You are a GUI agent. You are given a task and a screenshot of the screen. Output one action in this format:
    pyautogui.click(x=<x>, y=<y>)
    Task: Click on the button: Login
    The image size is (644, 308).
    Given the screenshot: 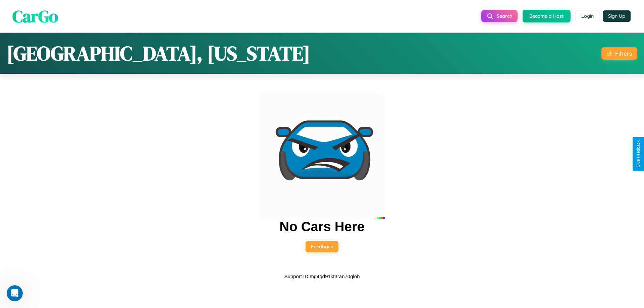 What is the action you would take?
    pyautogui.click(x=587, y=16)
    